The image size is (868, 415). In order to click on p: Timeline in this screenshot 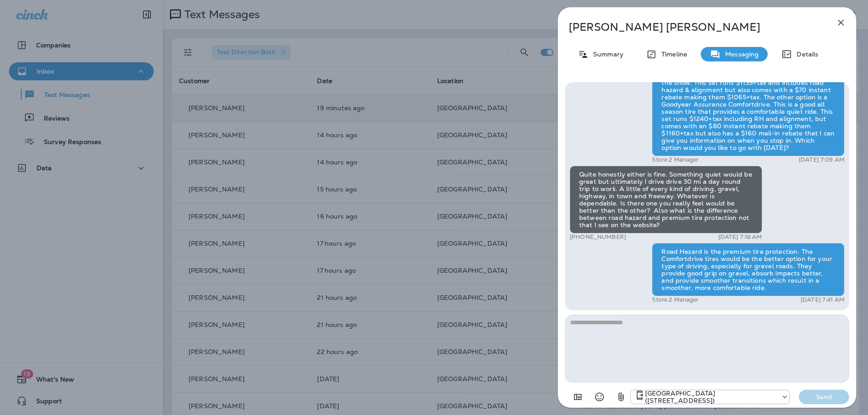, I will do `click(672, 54)`.